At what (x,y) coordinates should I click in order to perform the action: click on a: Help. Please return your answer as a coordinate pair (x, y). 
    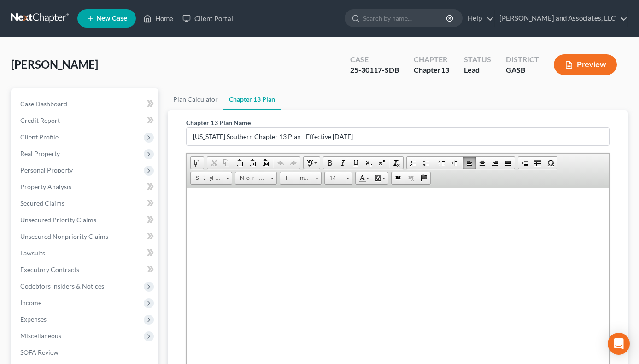
    Looking at the image, I should click on (478, 19).